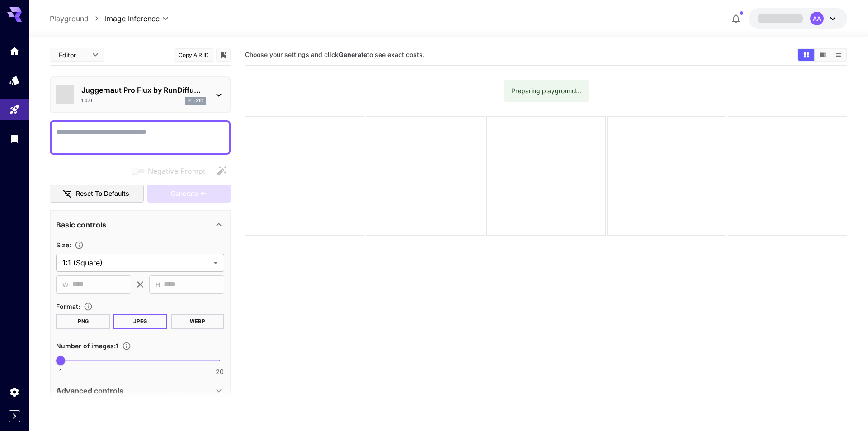 The image size is (868, 431). Describe the element at coordinates (81, 225) in the screenshot. I see `p: Basic controls` at that location.